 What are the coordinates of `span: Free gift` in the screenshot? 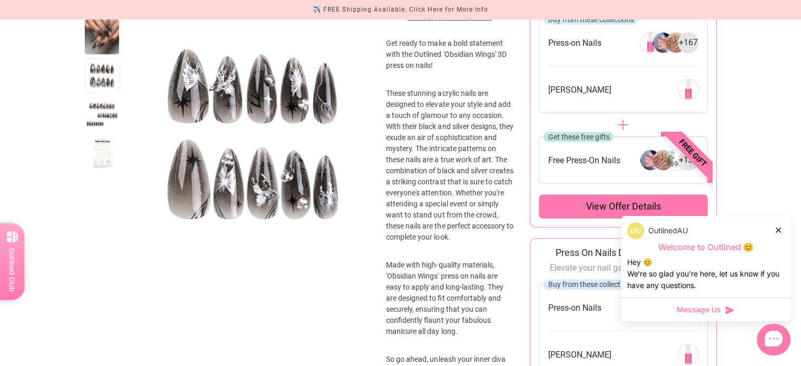 It's located at (692, 153).